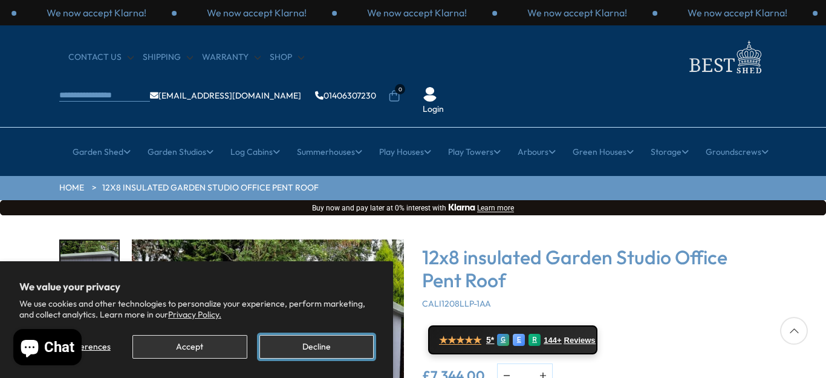  I want to click on button: Accept, so click(189, 347).